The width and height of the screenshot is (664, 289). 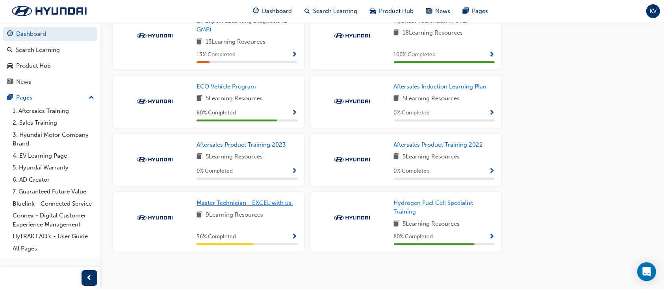 I want to click on span: 9 Learning Resources, so click(x=234, y=215).